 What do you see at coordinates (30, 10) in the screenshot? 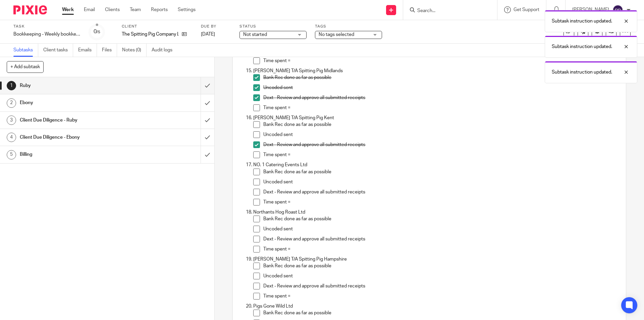
I see `img: Pixie` at bounding box center [30, 10].